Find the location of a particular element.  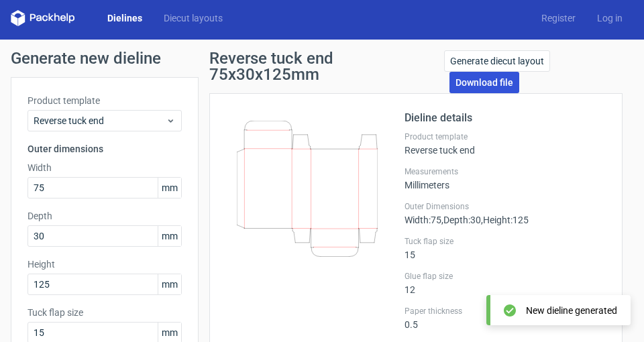

label: Height is located at coordinates (105, 264).